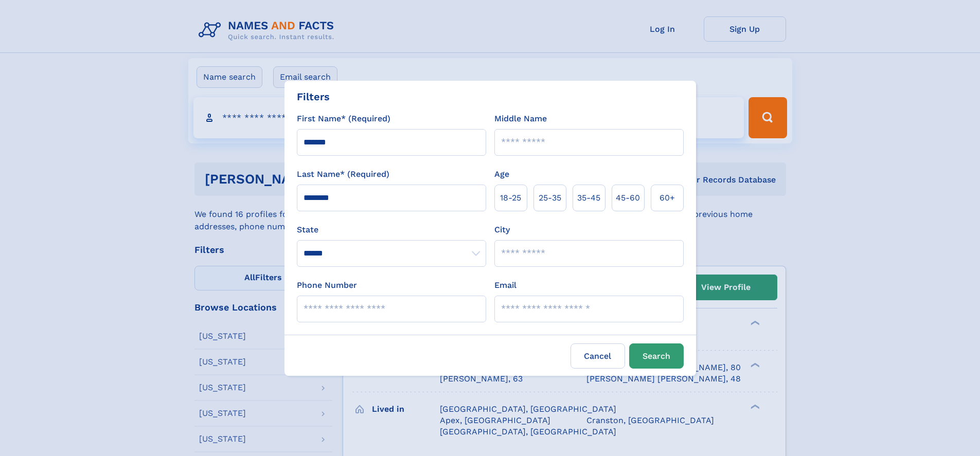  I want to click on span: 45‑60, so click(627, 198).